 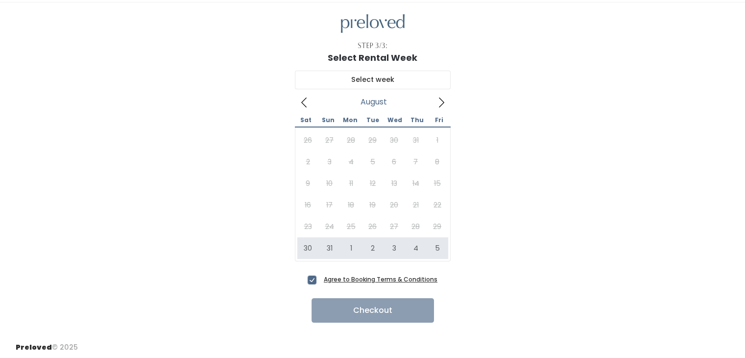 What do you see at coordinates (372, 46) in the screenshot?
I see `div: Step 3/3:` at bounding box center [372, 46].